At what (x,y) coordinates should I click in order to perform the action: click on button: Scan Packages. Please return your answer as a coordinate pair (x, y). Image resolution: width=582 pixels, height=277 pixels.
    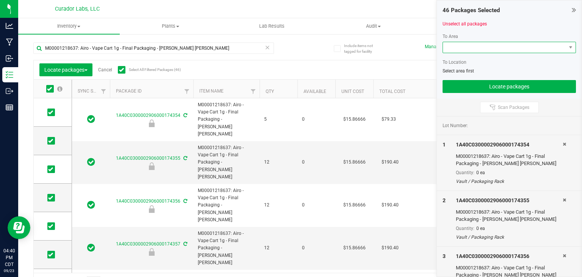
    Looking at the image, I should click on (510, 107).